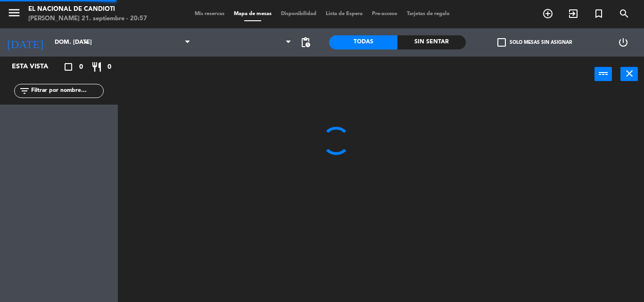 Image resolution: width=644 pixels, height=302 pixels. I want to click on button: close, so click(629, 74).